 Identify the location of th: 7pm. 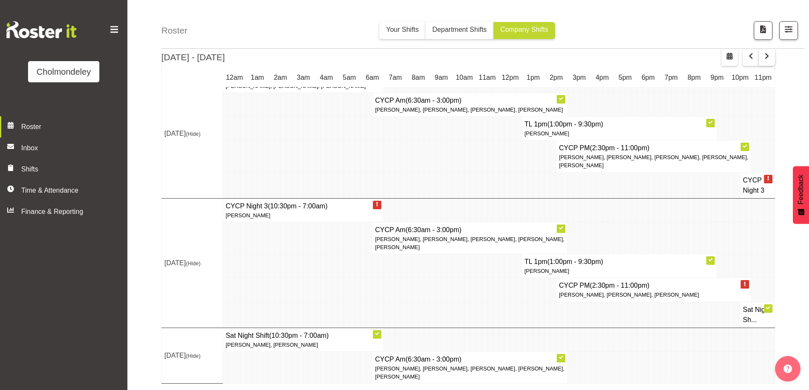
(671, 78).